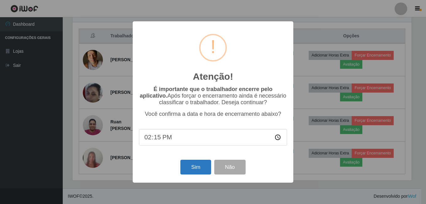 The height and width of the screenshot is (204, 426). I want to click on button: Sim, so click(196, 167).